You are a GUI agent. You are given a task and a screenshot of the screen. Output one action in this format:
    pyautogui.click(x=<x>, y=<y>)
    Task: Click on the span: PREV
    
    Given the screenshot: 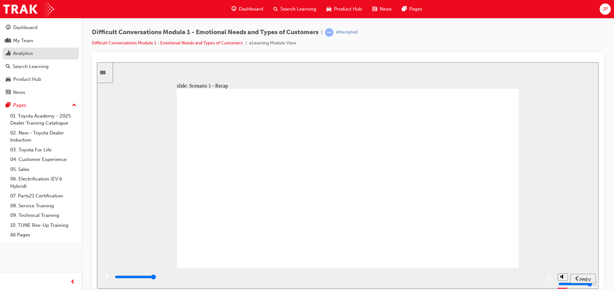 What is the action you would take?
    pyautogui.click(x=488, y=217)
    